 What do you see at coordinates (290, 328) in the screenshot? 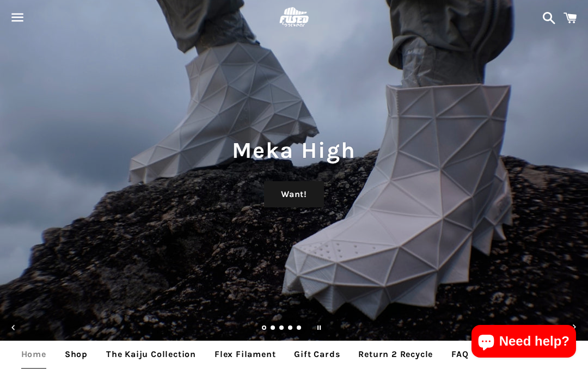
I see `a: Load slide 4` at bounding box center [290, 328].